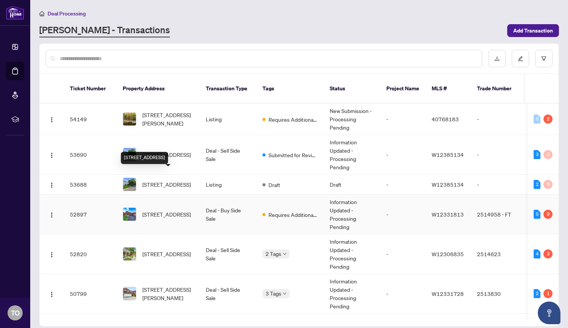 The width and height of the screenshot is (568, 328). What do you see at coordinates (90, 119) in the screenshot?
I see `td: 54149` at bounding box center [90, 119].